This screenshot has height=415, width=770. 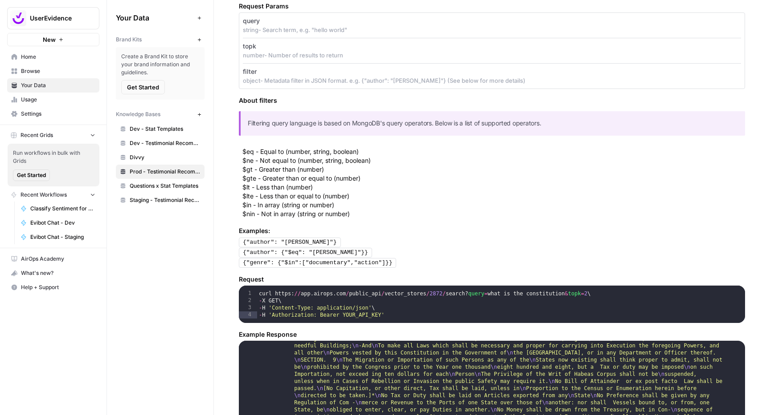 What do you see at coordinates (493, 196) in the screenshot?
I see `li: $lte - Less than or equal to (number)` at bounding box center [493, 196].